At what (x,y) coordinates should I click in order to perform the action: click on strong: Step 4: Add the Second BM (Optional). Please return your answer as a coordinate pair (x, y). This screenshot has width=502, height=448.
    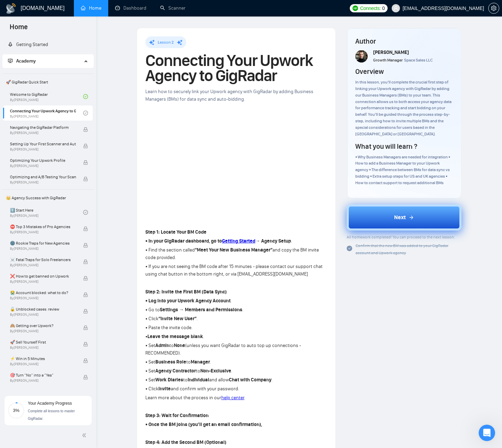
    Looking at the image, I should click on (186, 442).